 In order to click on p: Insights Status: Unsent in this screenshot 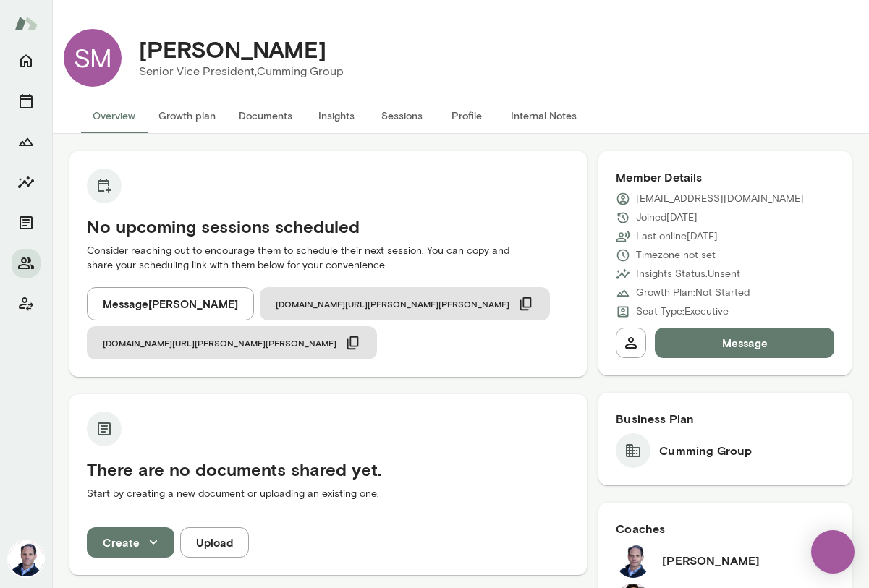, I will do `click(688, 274)`.